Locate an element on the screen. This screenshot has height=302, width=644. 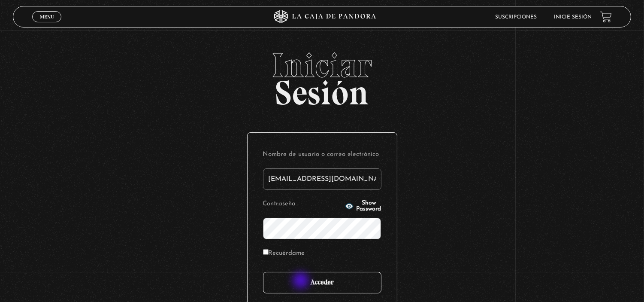
a: Inicie sesión is located at coordinates (573, 17).